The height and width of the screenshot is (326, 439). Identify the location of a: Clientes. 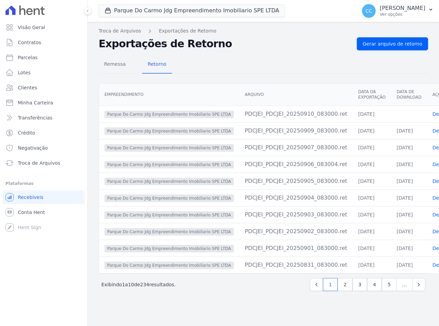
(43, 88).